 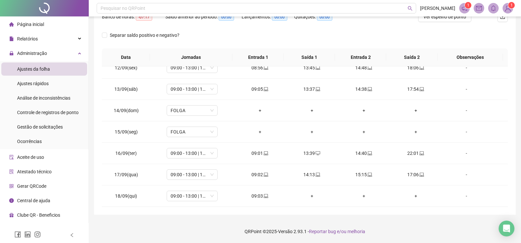 I want to click on footer: QRPoint © 2025 - 2.93.1 -, so click(x=305, y=232).